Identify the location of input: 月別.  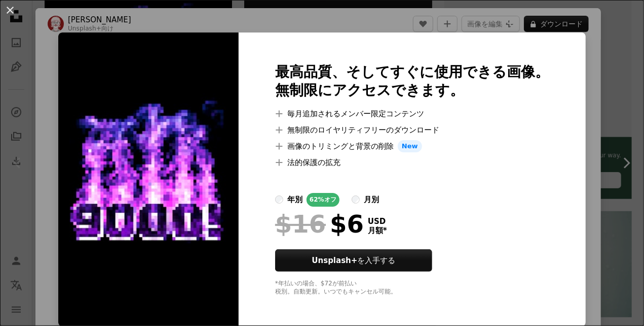
(356, 199).